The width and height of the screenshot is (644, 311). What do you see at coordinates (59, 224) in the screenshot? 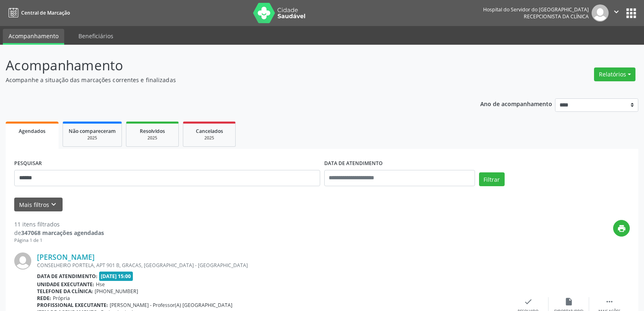
I see `div: 11 itens filtrados` at bounding box center [59, 224].